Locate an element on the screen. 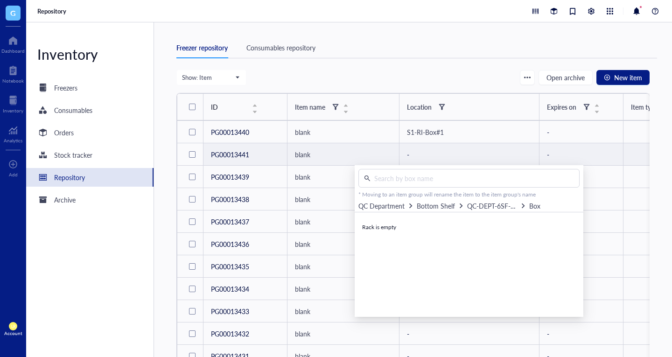  td: PG00013440 is located at coordinates (245, 132).